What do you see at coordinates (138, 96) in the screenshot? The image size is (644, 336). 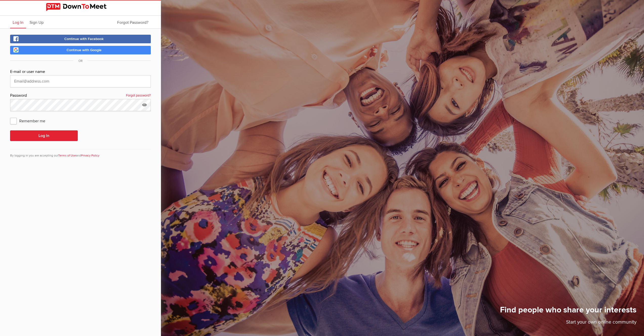 I see `a: Forgot password?` at bounding box center [138, 96].